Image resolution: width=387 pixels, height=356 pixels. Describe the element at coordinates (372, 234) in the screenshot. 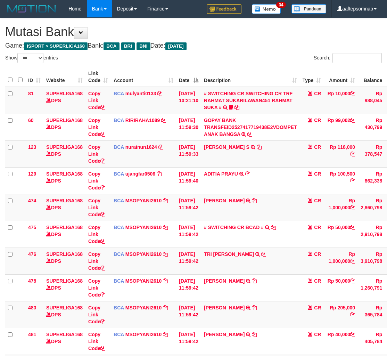

I see `td: Rp 2,910,798` at that location.